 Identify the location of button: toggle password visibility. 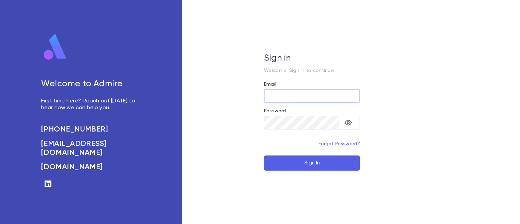
(348, 123).